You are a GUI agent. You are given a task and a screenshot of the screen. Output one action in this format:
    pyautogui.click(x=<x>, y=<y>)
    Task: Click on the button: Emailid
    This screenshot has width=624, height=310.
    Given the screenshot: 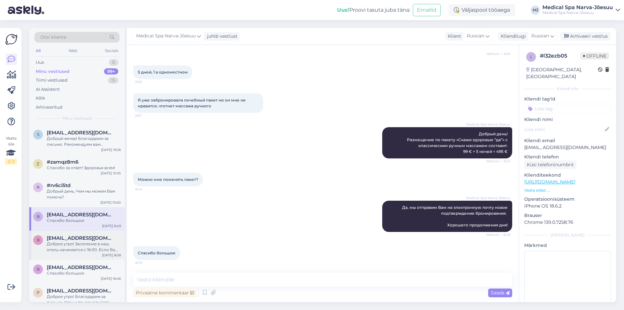 What is the action you would take?
    pyautogui.click(x=427, y=10)
    